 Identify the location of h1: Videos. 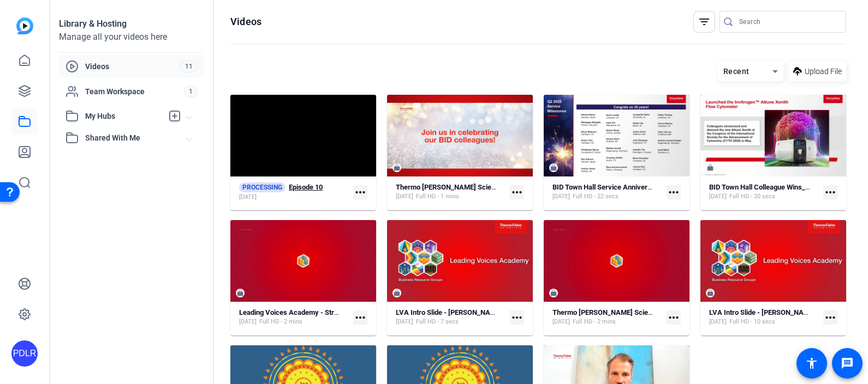
(246, 21).